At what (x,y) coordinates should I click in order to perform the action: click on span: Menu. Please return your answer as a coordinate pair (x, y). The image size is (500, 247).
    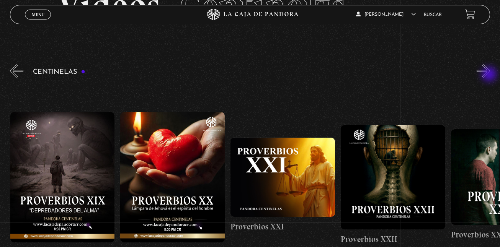
    Looking at the image, I should click on (38, 15).